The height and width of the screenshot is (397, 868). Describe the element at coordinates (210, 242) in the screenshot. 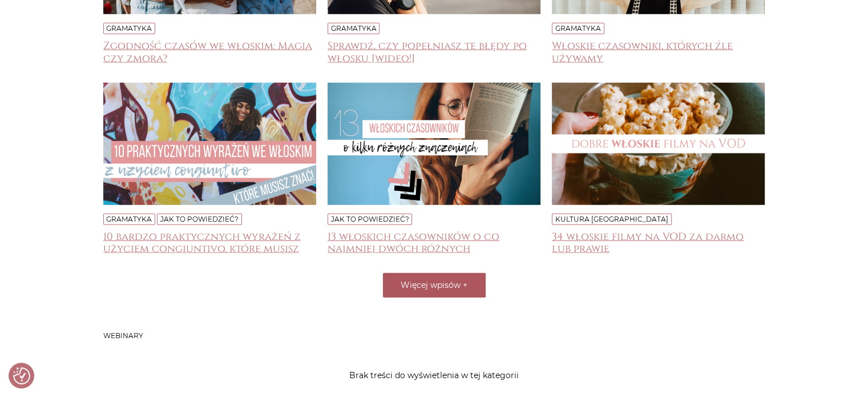

I see `a: 10 bardzo praktycznych wyrażeń z użyciem congiuntivo, które musisz znać!` at that location.